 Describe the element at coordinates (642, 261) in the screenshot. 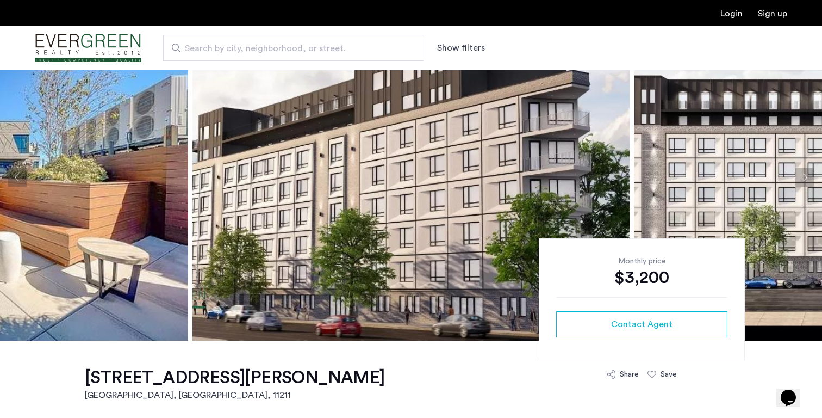

I see `div: Monthly price` at that location.